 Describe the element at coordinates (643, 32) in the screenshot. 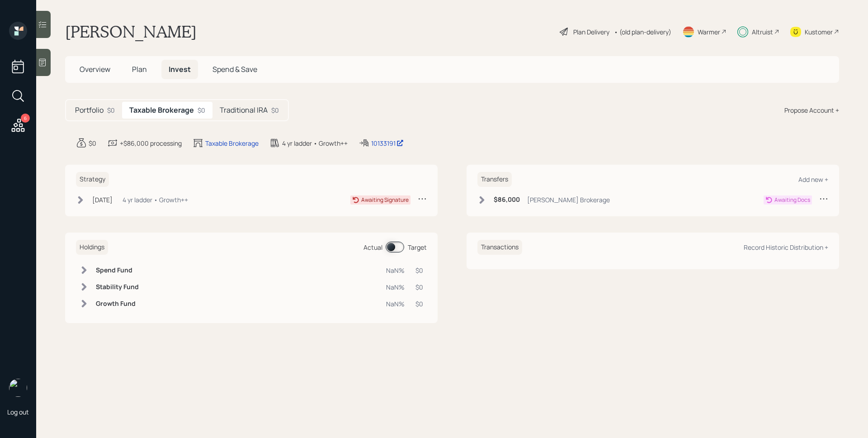

I see `div: • (old plan-delivery)` at that location.